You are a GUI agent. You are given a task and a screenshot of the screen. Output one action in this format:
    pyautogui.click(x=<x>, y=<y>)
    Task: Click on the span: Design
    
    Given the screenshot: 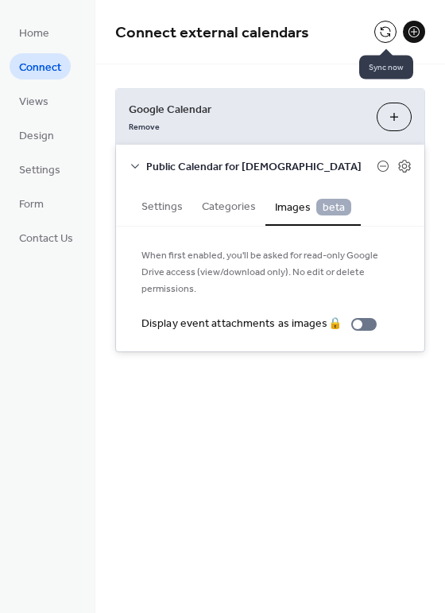 What is the action you would take?
    pyautogui.click(x=37, y=136)
    